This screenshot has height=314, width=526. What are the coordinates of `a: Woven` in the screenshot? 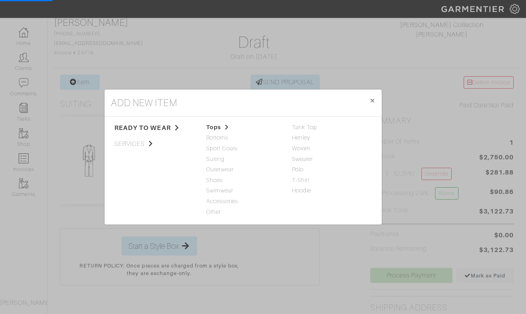 It's located at (301, 148).